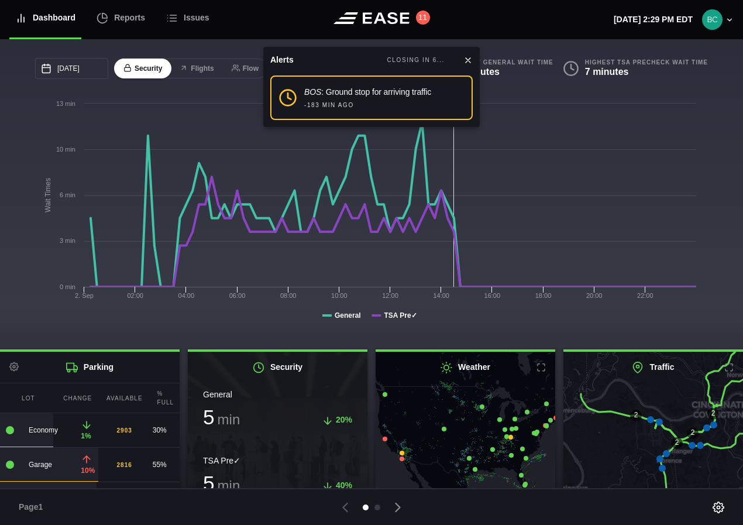 The image size is (743, 525). What do you see at coordinates (163, 465) in the screenshot?
I see `div: 55%` at bounding box center [163, 465].